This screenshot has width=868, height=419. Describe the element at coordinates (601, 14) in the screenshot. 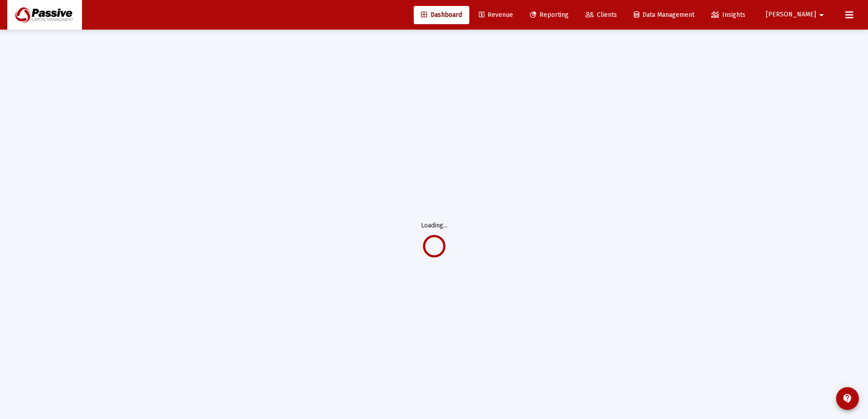

I see `span: Clients` at that location.